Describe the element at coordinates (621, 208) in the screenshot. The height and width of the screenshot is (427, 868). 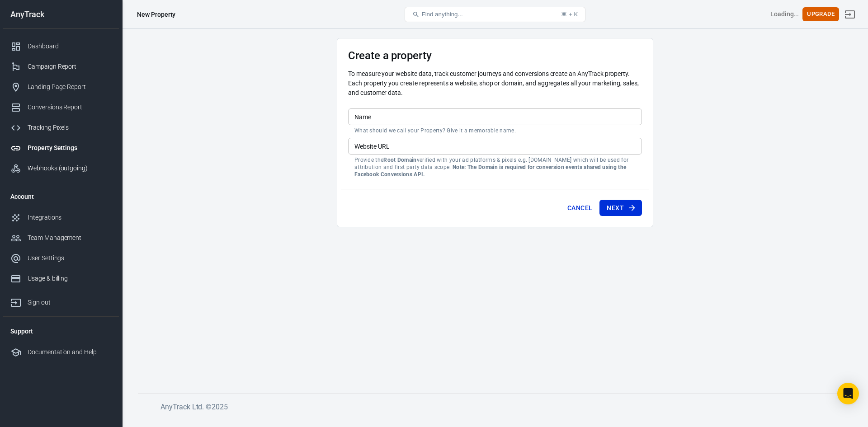
I see `button: Next` at that location.